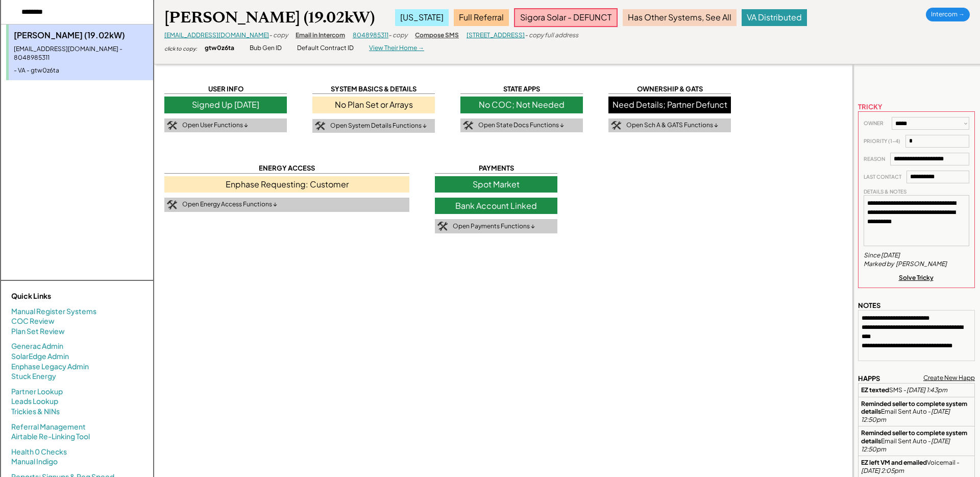  I want to click on div: Open Payments Functions ↓, so click(494, 227).